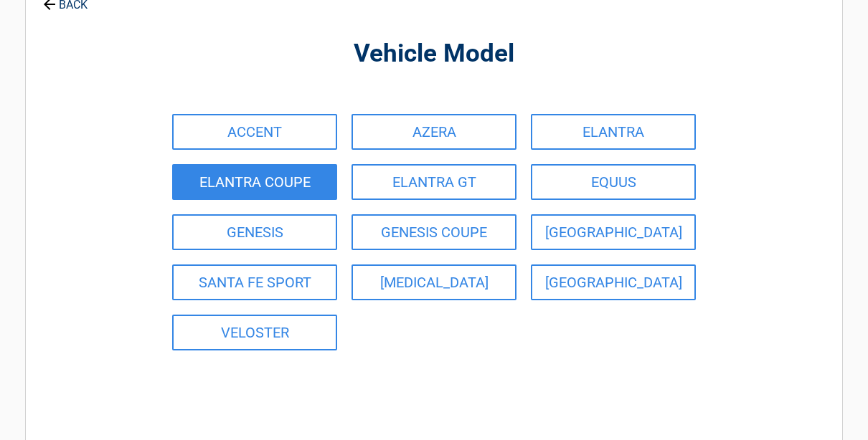 This screenshot has height=440, width=868. Describe the element at coordinates (255, 283) in the screenshot. I see `a: SANTA FE SPORT` at that location.